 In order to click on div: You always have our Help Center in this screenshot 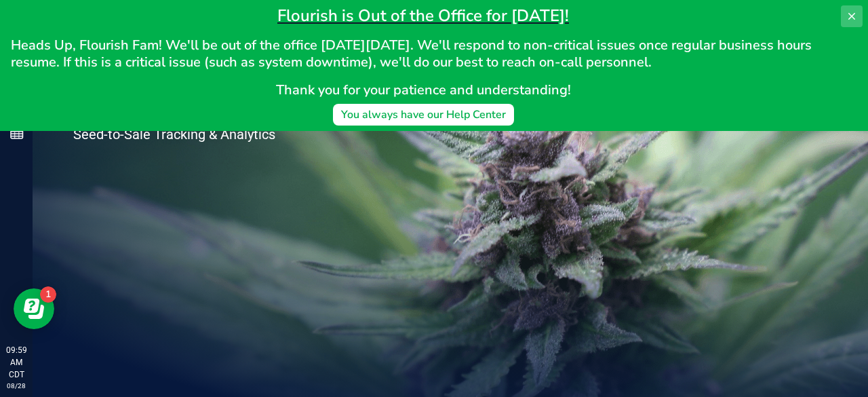, I will do `click(423, 115)`.